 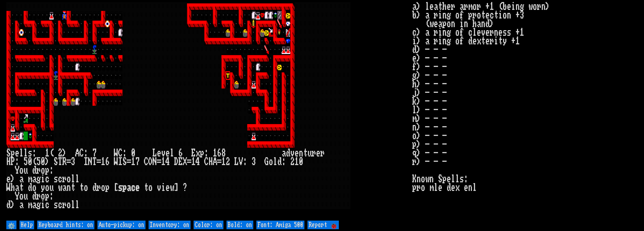 I want to click on div: I, so click(x=86, y=162).